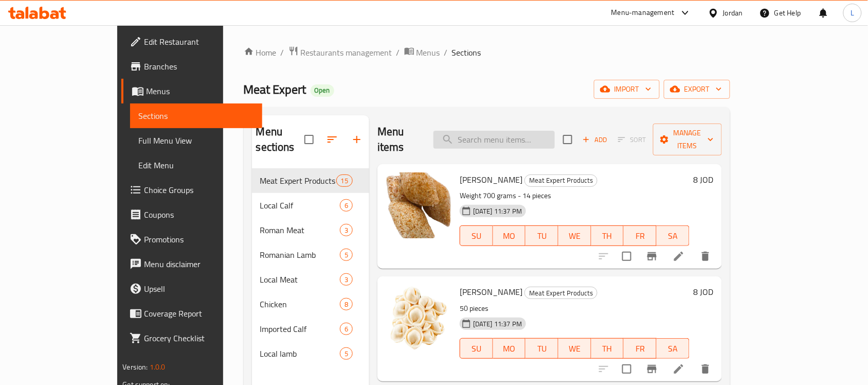 The image size is (868, 385). Describe the element at coordinates (311, 329) in the screenshot. I see `div: Imported Calf6` at that location.